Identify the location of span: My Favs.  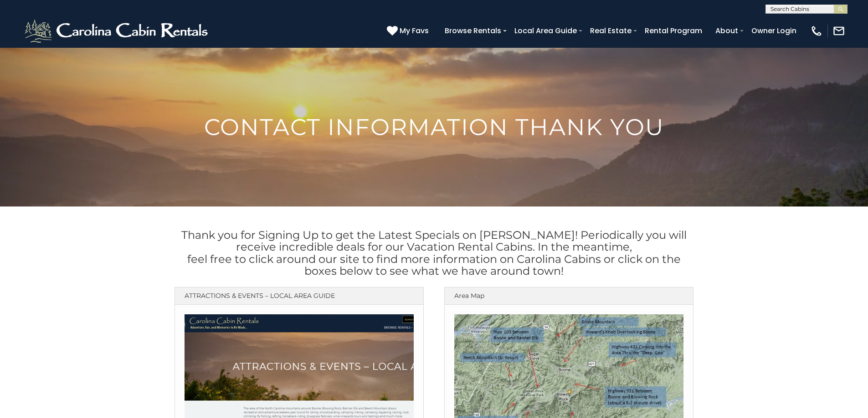
(414, 31).